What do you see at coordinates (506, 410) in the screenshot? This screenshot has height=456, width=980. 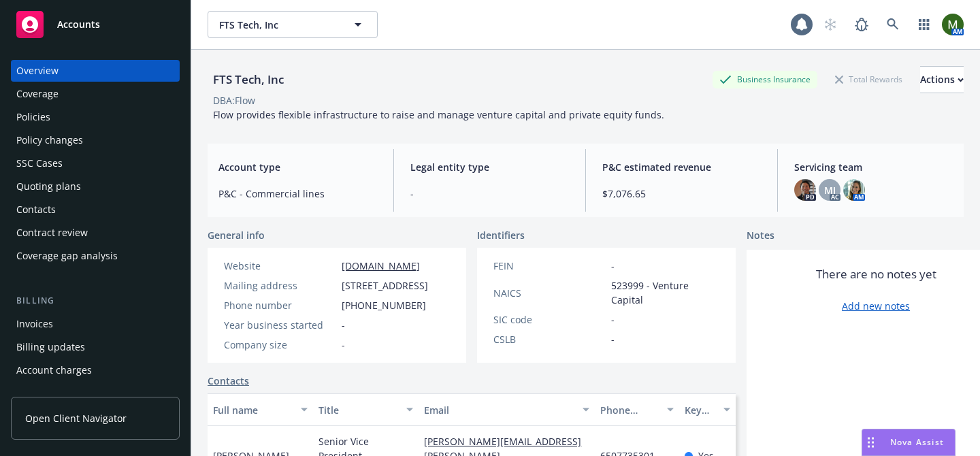 I see `button: Email` at bounding box center [506, 410].